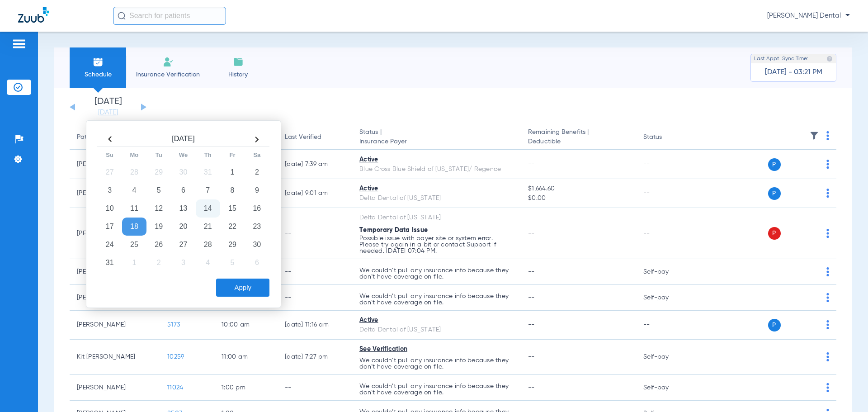  What do you see at coordinates (169, 16) in the screenshot?
I see `input: Search for patients` at bounding box center [169, 16].